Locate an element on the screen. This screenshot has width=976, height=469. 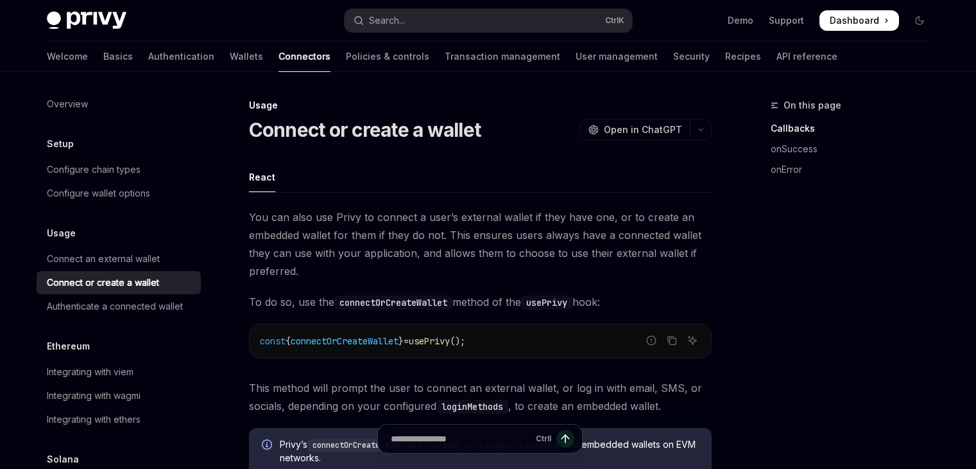
span: usePrivy is located at coordinates (429, 341).